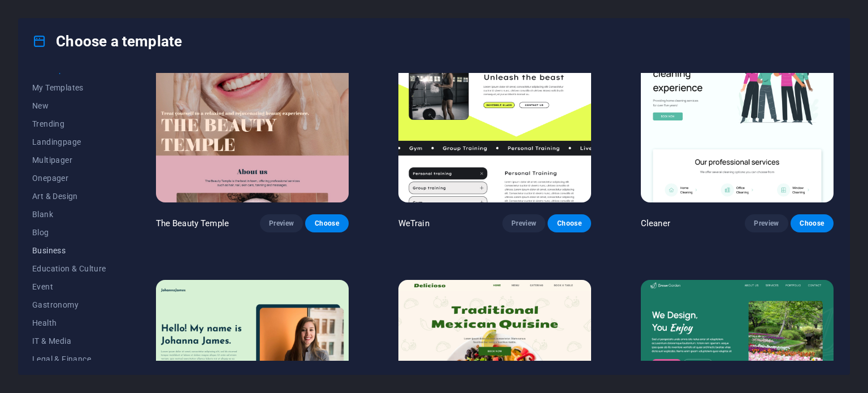  I want to click on button: Education & Culture, so click(69, 269).